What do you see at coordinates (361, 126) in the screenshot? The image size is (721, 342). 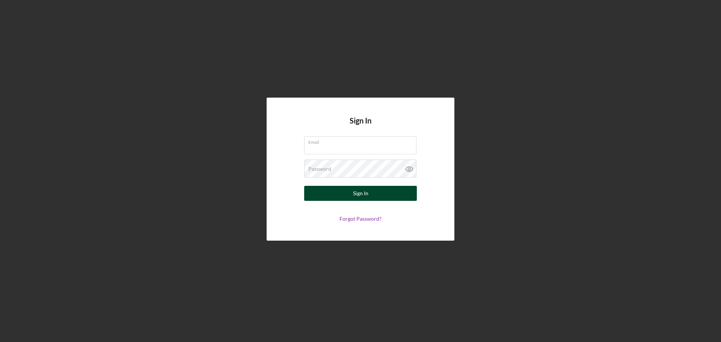 I see `h4: Sign In` at bounding box center [361, 126].